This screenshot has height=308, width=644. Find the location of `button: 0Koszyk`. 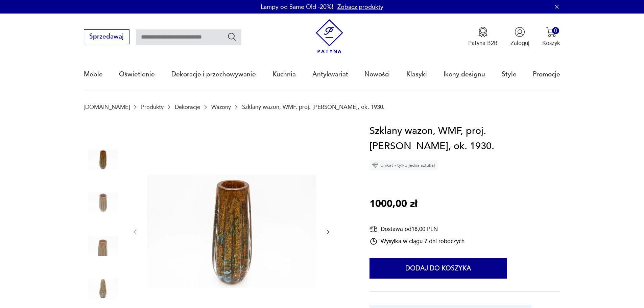

button: 0Koszyk is located at coordinates (551, 37).